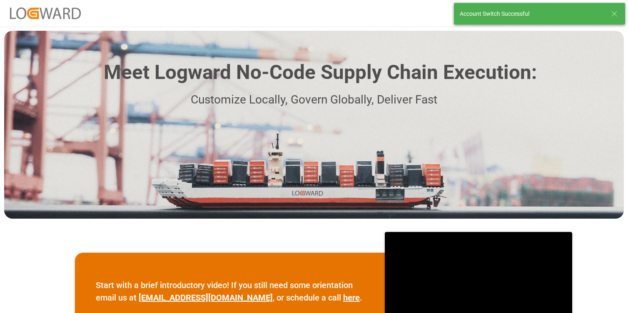 Image resolution: width=628 pixels, height=313 pixels. I want to click on div: Account Switch Successful, so click(531, 14).